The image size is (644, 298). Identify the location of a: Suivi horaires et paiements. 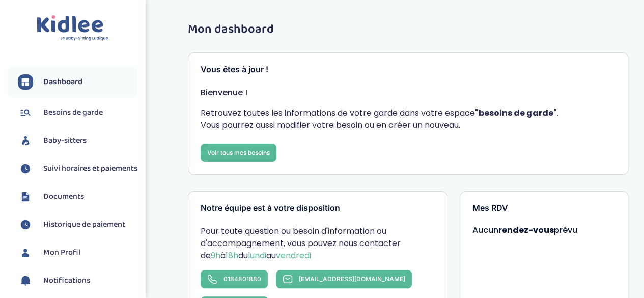
(77, 169).